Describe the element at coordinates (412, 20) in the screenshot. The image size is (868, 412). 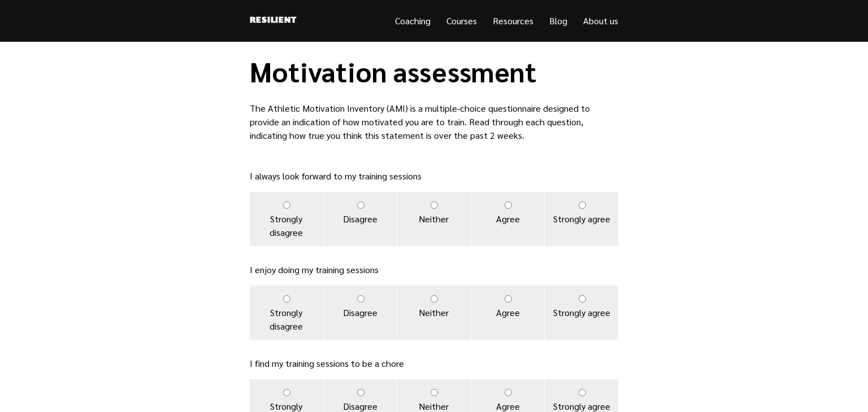
I see `a: Coaching` at that location.